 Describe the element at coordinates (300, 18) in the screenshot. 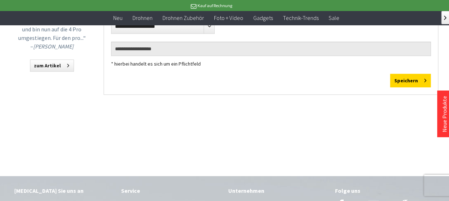

I see `a: Technik-Trends` at that location.